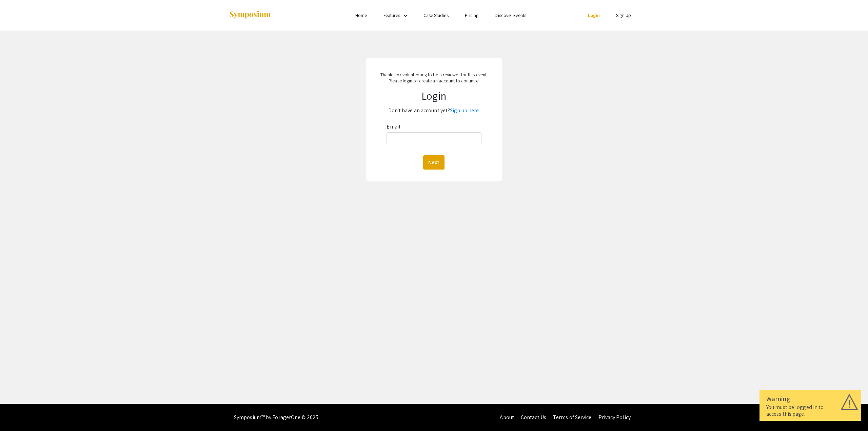 Image resolution: width=868 pixels, height=431 pixels. I want to click on a: About, so click(507, 418).